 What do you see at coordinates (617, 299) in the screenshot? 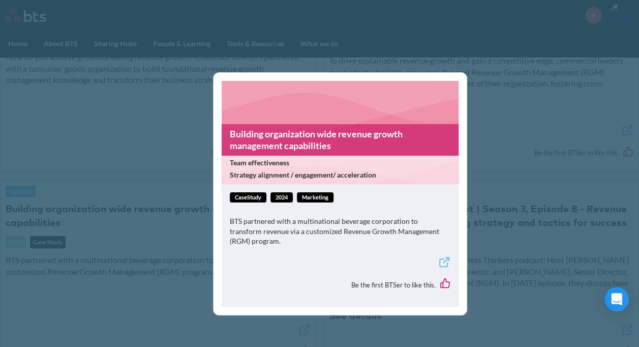
I see `div: Open Intercom Messenger` at bounding box center [617, 299].